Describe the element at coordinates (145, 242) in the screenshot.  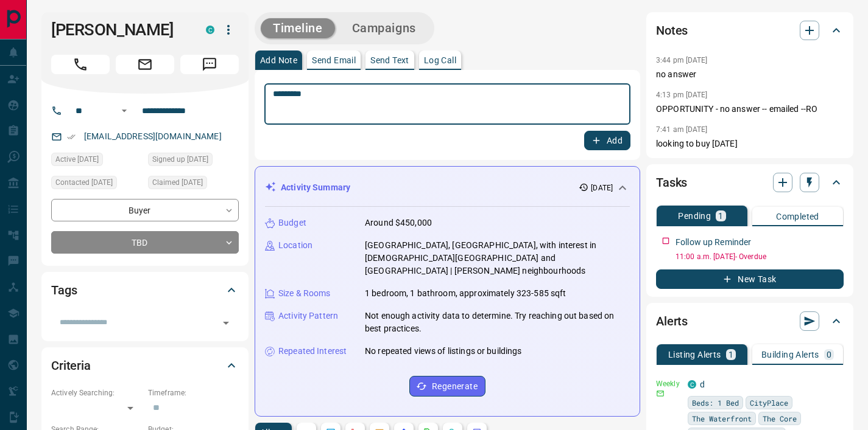
I see `div: TBD` at that location.